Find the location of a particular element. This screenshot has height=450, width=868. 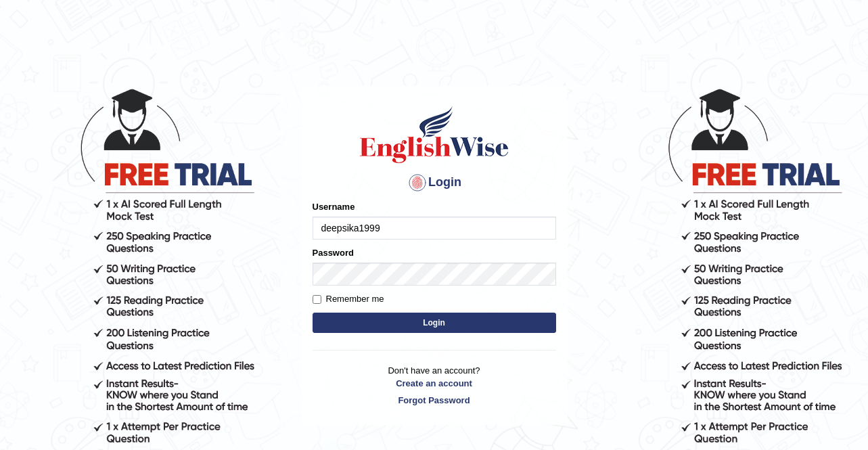

img: Logo of English Wise sign in for intelligent practice with AI is located at coordinates (434, 135).